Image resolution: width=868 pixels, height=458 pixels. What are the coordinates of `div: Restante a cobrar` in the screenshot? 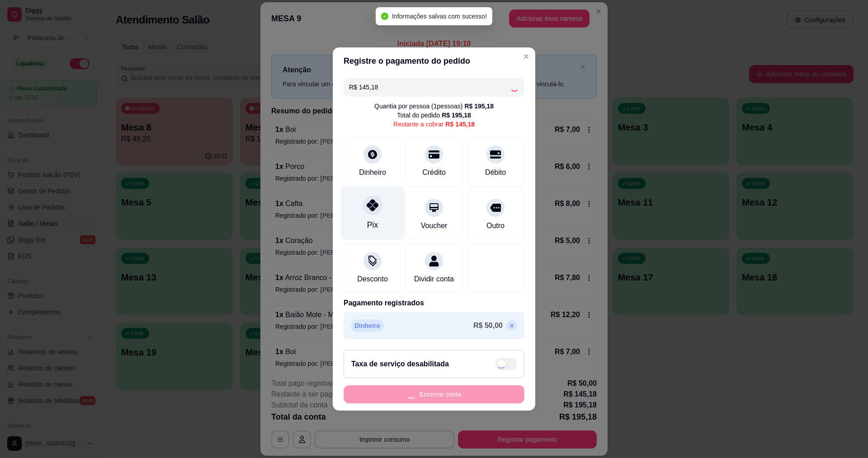 It's located at (434, 124).